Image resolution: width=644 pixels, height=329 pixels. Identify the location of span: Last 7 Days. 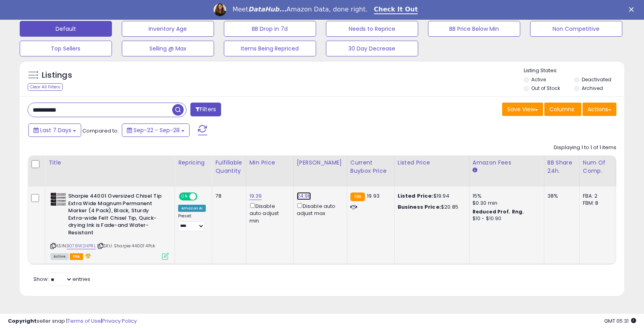
(55, 130).